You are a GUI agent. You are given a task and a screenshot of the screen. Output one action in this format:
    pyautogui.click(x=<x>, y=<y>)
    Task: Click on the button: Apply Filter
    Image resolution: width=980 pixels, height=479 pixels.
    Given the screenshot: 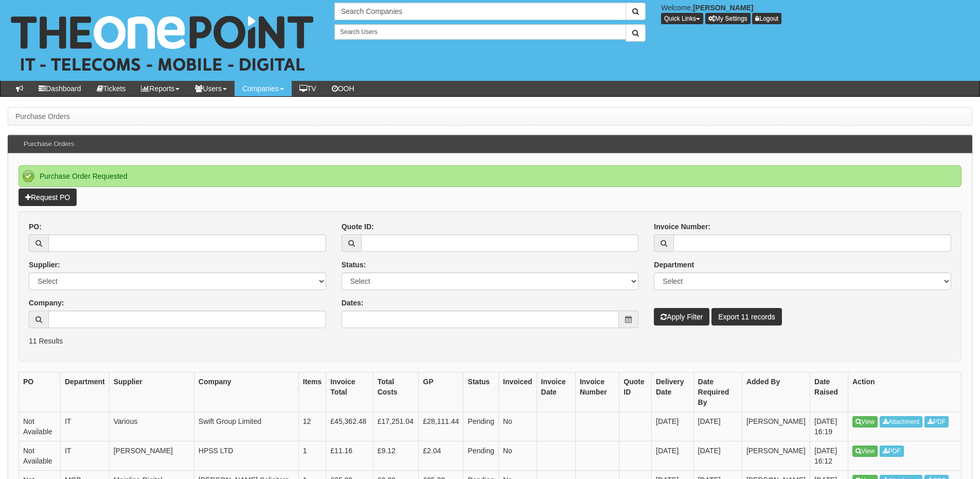 What is the action you would take?
    pyautogui.click(x=682, y=316)
    